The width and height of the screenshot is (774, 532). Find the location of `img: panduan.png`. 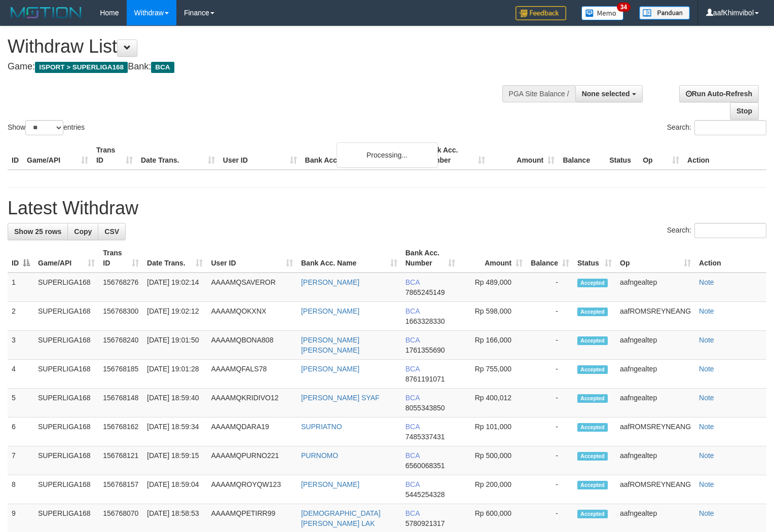

img: panduan.png is located at coordinates (665, 13).